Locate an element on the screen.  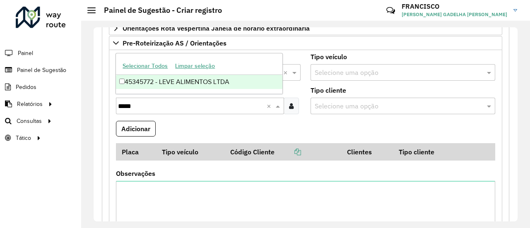
label: Tipo veículo is located at coordinates (329, 57).